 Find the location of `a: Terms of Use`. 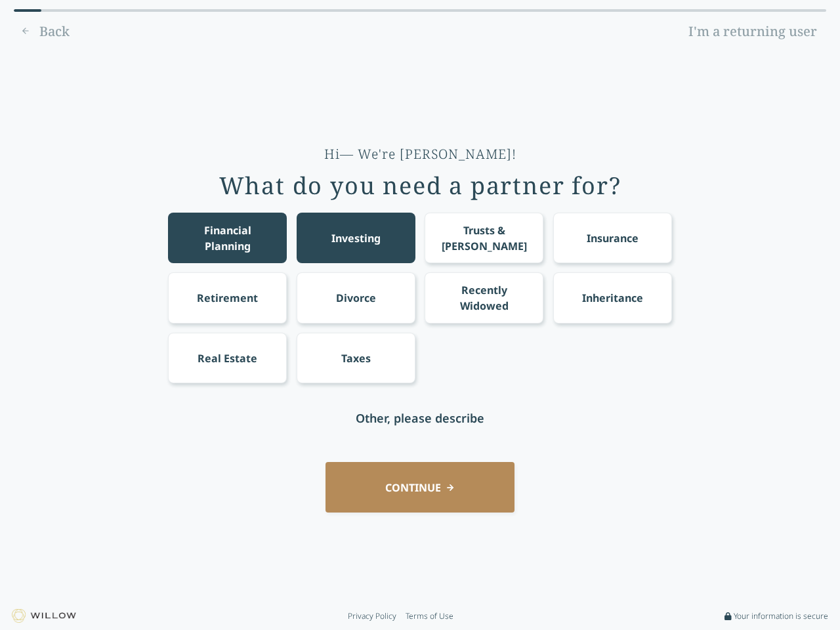

a: Terms of Use is located at coordinates (429, 617).